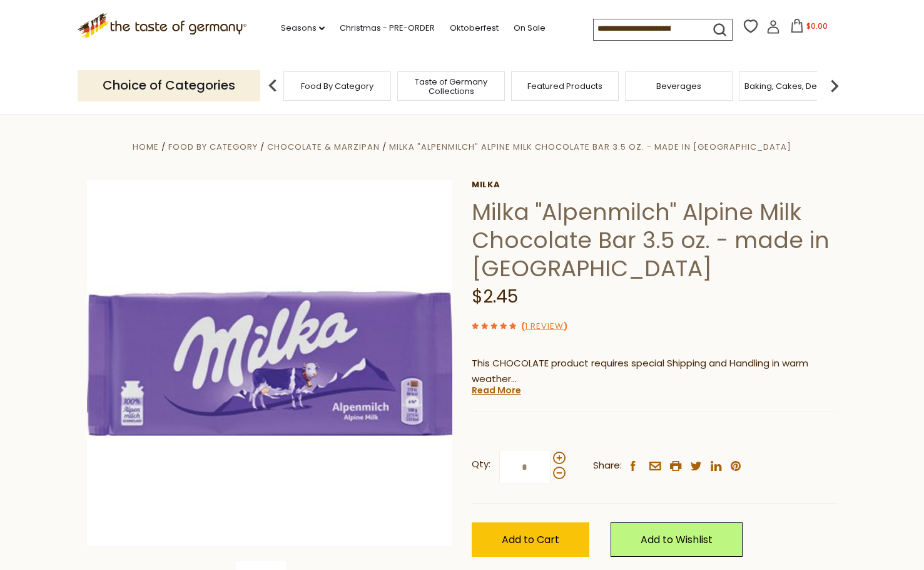 Image resolution: width=924 pixels, height=570 pixels. What do you see at coordinates (273, 86) in the screenshot?
I see `img: previous arrow` at bounding box center [273, 86].